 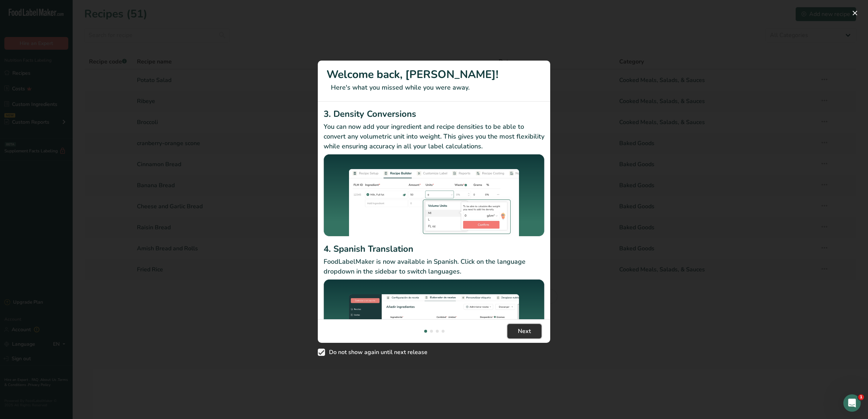 I want to click on p: Here's what you missed while you were away., so click(x=434, y=87).